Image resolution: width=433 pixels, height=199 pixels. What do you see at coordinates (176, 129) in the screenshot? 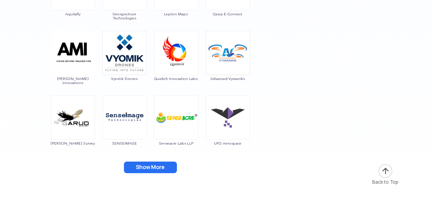
I see `a: Senseacre Labs LLP` at bounding box center [176, 129].